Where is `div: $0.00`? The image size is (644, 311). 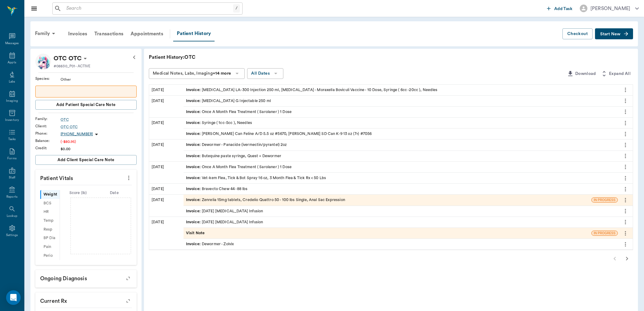 div: $0.00 is located at coordinates (98, 149).